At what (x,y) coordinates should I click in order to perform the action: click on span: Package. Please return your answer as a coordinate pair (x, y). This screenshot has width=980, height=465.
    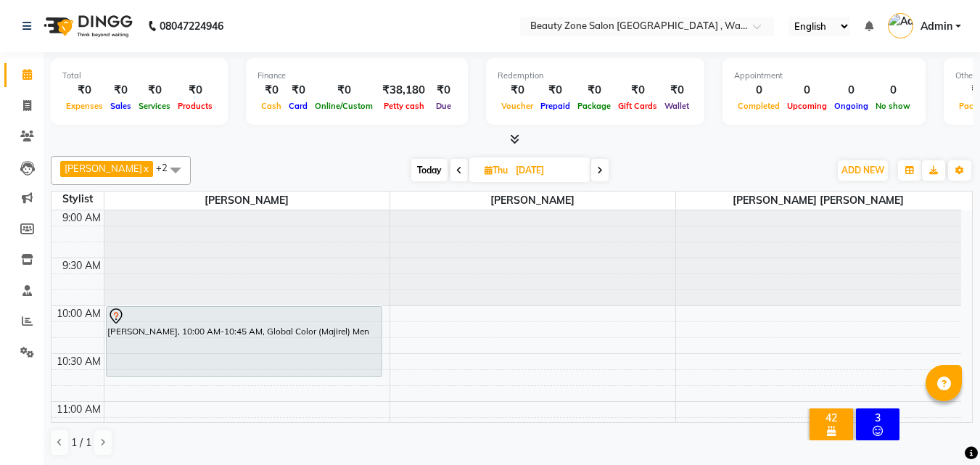
    Looking at the image, I should click on (594, 106).